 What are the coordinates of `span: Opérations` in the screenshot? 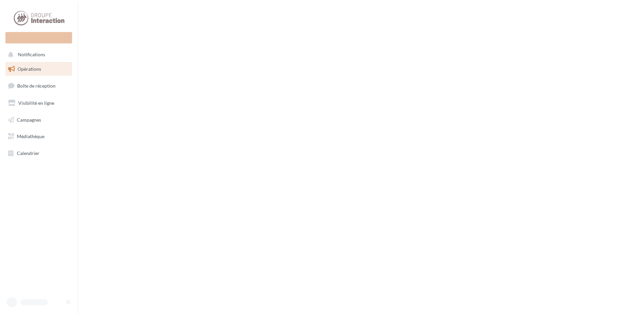 It's located at (29, 69).